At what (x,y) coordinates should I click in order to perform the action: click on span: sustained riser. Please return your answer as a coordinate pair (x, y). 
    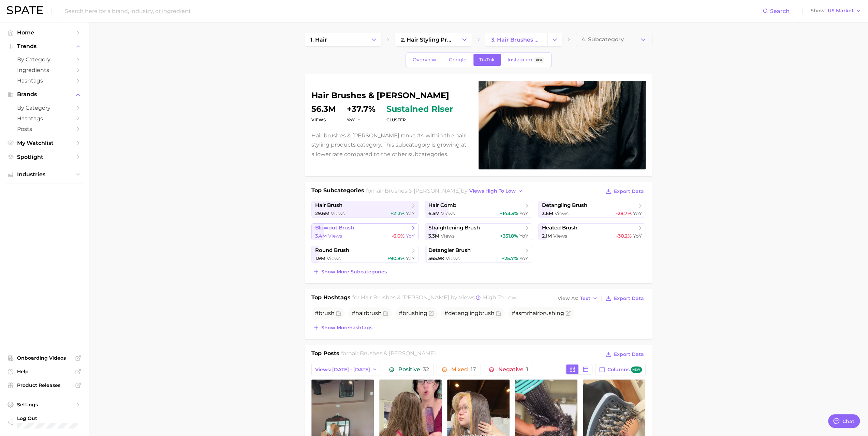
    Looking at the image, I should click on (419, 109).